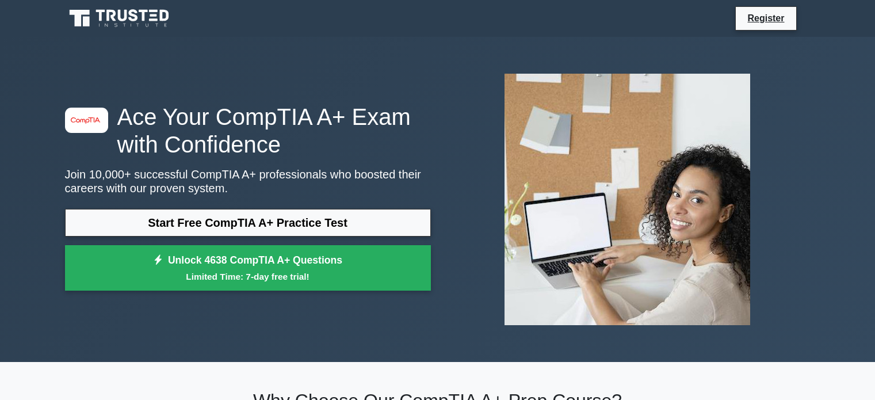 The image size is (875, 400). What do you see at coordinates (248, 223) in the screenshot?
I see `a: Start Free CompTIA A+ Practice Test` at bounding box center [248, 223].